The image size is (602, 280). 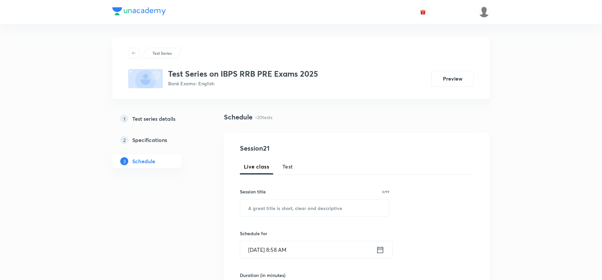 What do you see at coordinates (238, 117) in the screenshot?
I see `h4: Schedule` at bounding box center [238, 117].